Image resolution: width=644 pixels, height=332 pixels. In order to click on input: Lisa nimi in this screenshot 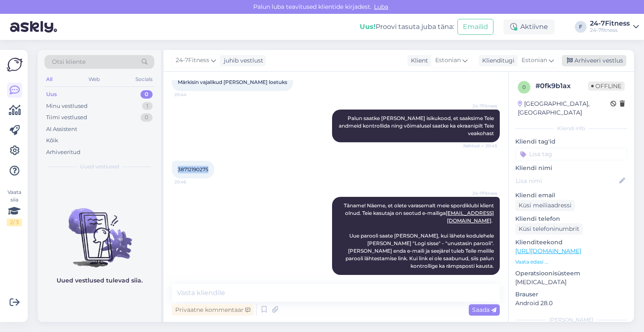, I will do `click(566, 181)`.